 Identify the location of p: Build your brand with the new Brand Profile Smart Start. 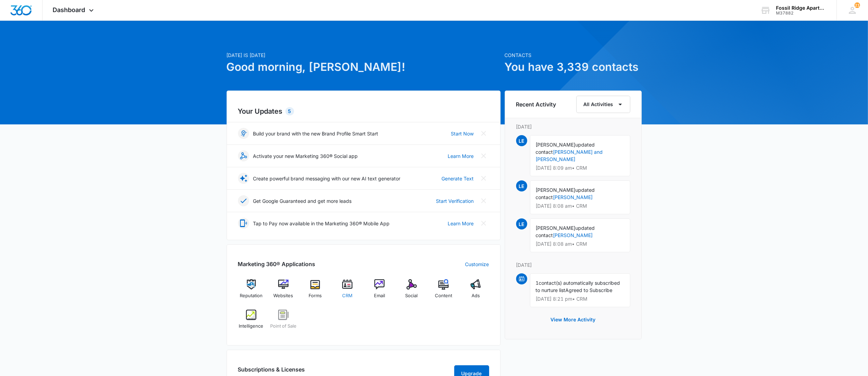
(316, 134).